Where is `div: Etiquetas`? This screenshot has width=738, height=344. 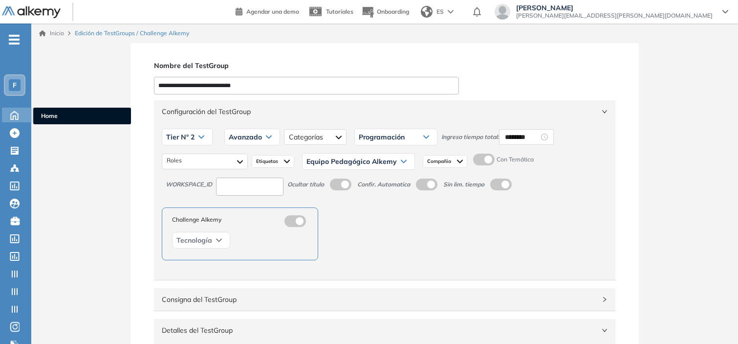
div: Etiquetas is located at coordinates (273, 161).